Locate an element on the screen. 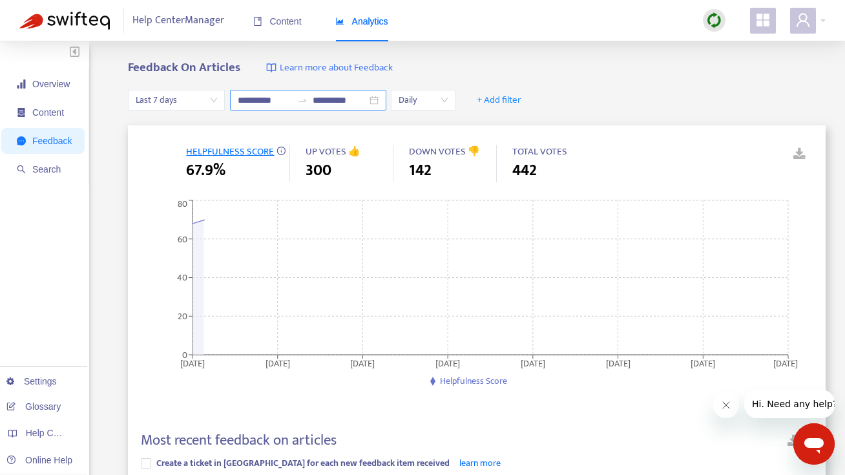  span: appstore is located at coordinates (763, 20).